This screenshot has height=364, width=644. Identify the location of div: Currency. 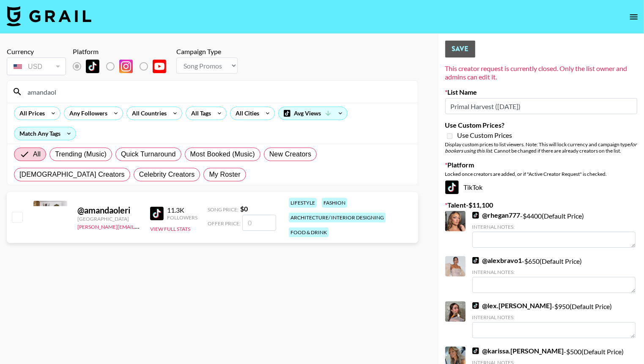
(36, 51).